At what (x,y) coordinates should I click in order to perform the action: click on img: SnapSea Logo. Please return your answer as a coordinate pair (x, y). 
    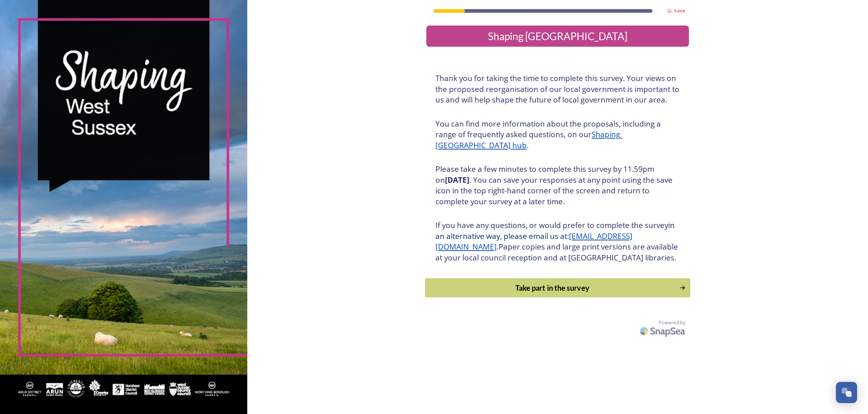
    Looking at the image, I should click on (663, 331).